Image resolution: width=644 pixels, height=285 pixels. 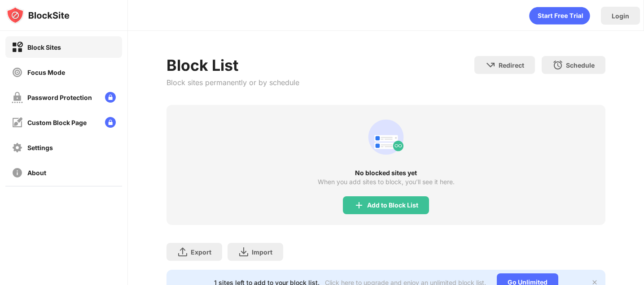 I want to click on div: About, so click(x=37, y=173).